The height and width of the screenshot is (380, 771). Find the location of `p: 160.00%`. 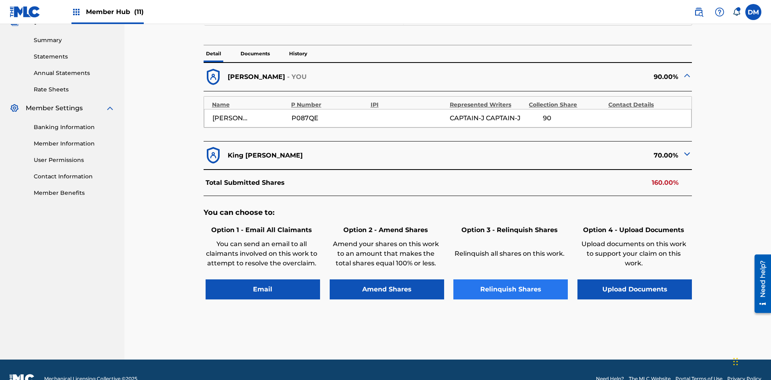

p: 160.00% is located at coordinates (665, 183).